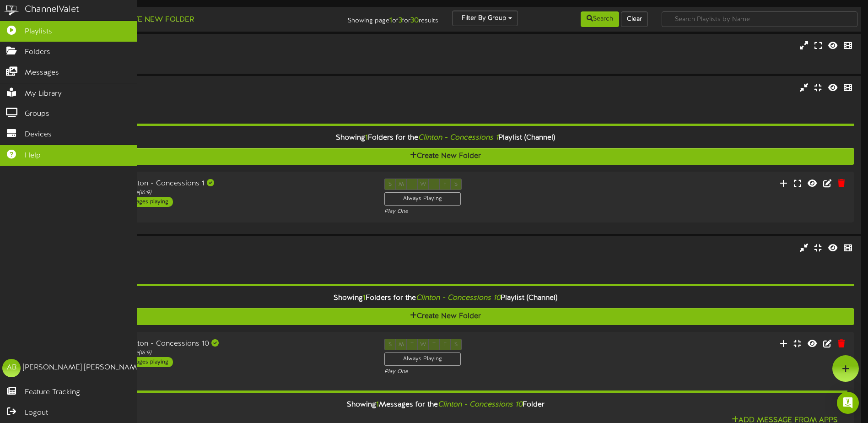  What do you see at coordinates (600, 19) in the screenshot?
I see `button: Search` at bounding box center [600, 19].